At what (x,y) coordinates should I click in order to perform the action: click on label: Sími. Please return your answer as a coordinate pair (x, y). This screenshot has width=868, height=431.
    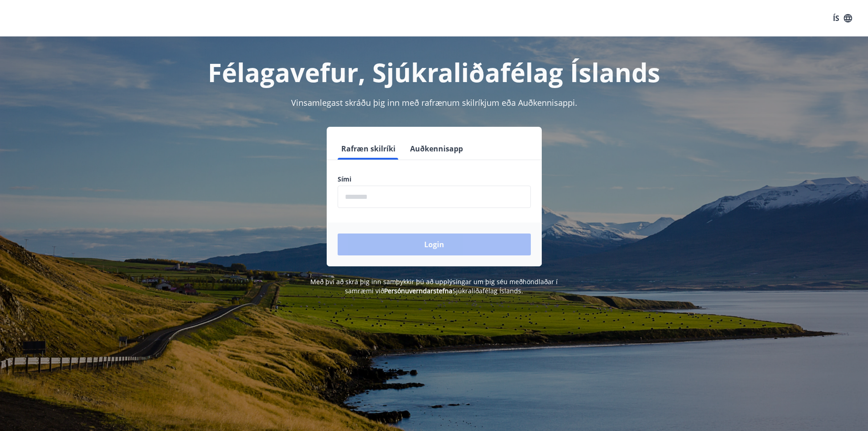
    Looking at the image, I should click on (434, 179).